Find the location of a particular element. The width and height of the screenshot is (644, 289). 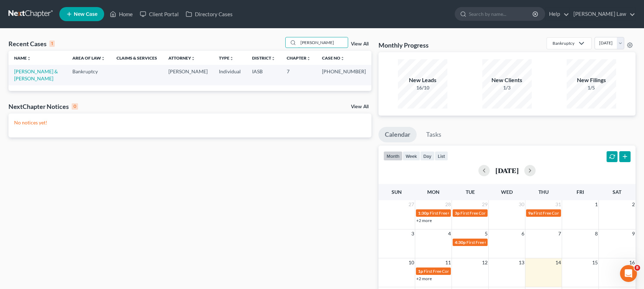

th: Claims & Services is located at coordinates (136, 58).